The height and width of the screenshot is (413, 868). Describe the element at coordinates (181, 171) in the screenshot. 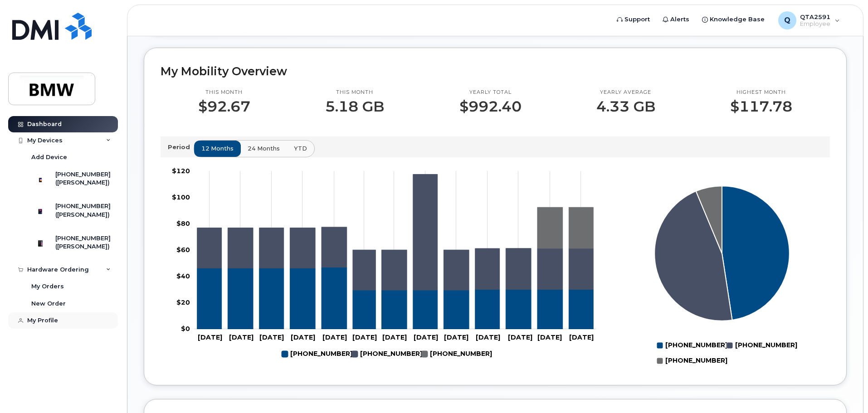

I see `tspan: $120` at that location.